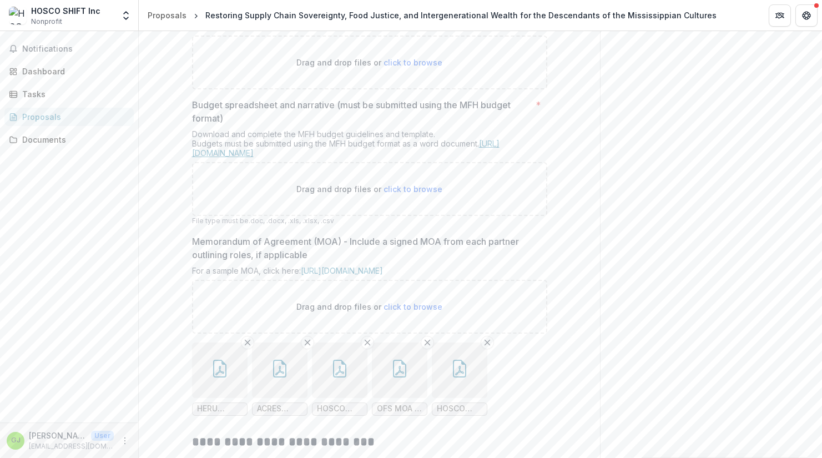 The width and height of the screenshot is (822, 458). Describe the element at coordinates (47, 22) in the screenshot. I see `span: Nonprofit` at that location.